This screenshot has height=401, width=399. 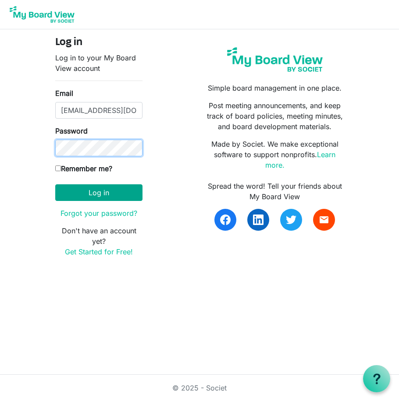 I want to click on a: Forgot your password?, so click(x=99, y=213).